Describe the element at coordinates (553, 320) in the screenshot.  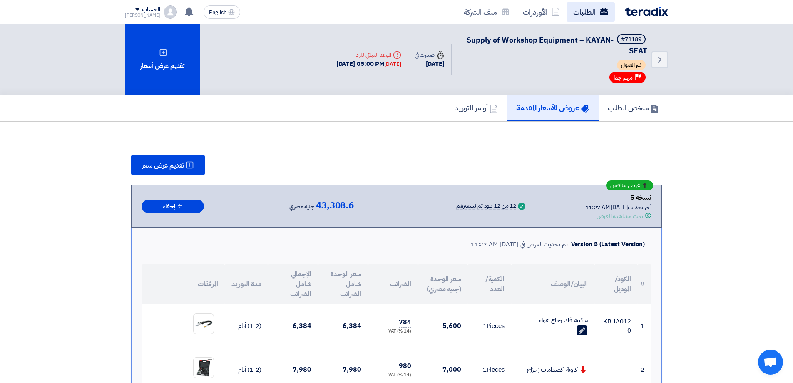
I see `div: ماكينة فك زجاج هواء` at that location.